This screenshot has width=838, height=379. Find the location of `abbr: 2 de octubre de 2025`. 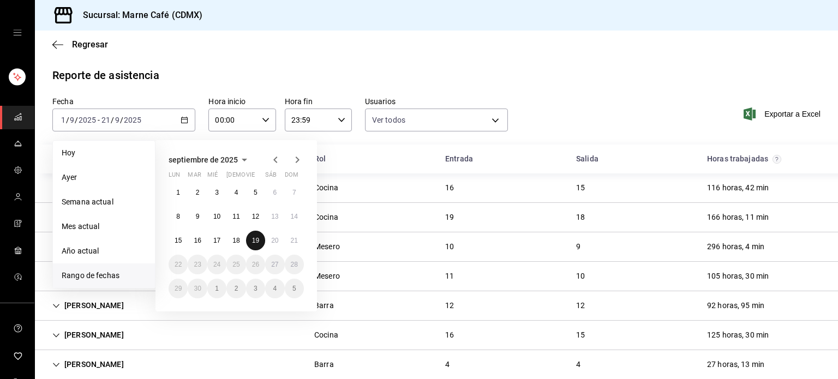

abbr: 2 de octubre de 2025 is located at coordinates (236, 289).